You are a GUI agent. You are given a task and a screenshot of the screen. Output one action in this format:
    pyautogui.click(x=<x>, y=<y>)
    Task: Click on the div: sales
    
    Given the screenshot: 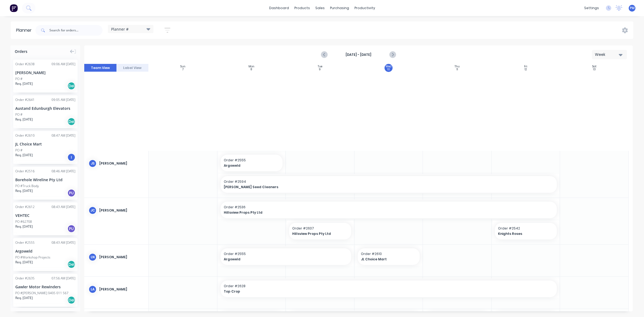 What is the action you would take?
    pyautogui.click(x=320, y=8)
    